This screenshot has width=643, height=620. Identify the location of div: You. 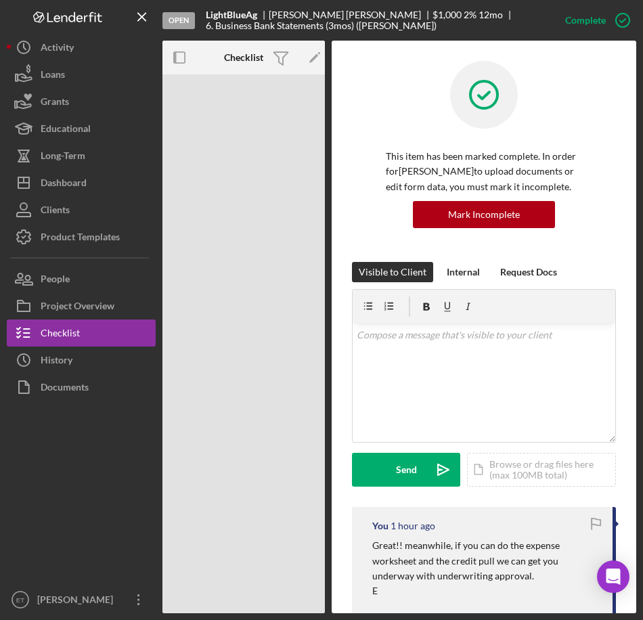
(381, 526).